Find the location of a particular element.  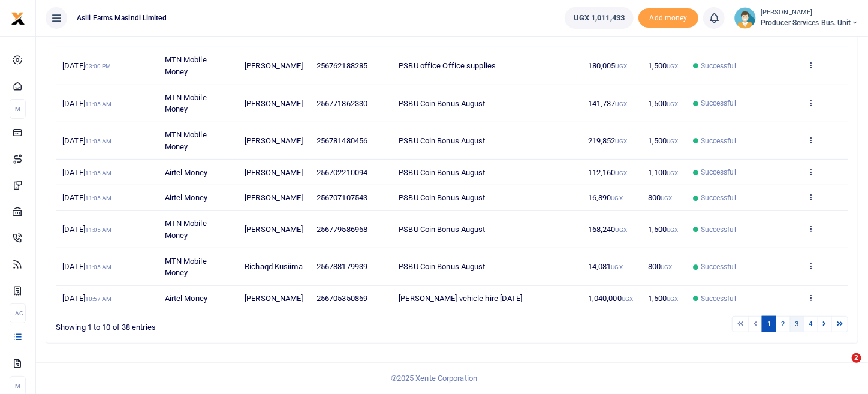

span: 1,040,000 is located at coordinates (611, 298).